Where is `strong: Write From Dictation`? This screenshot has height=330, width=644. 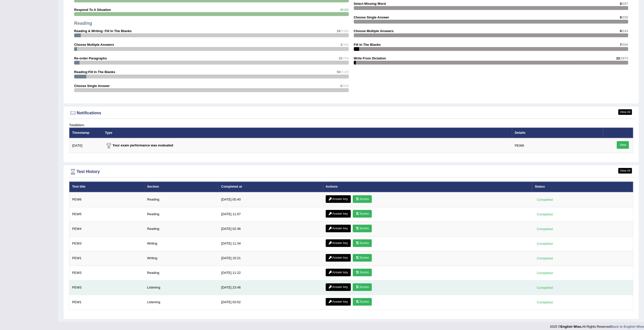 strong: Write From Dictation is located at coordinates (370, 58).